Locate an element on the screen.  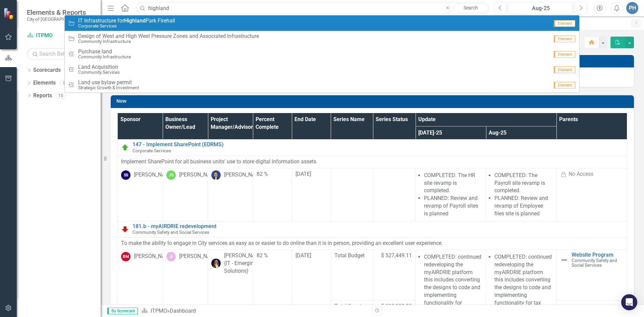
a: Land AcquisitionCommunity ServicesElement is located at coordinates (322, 69).